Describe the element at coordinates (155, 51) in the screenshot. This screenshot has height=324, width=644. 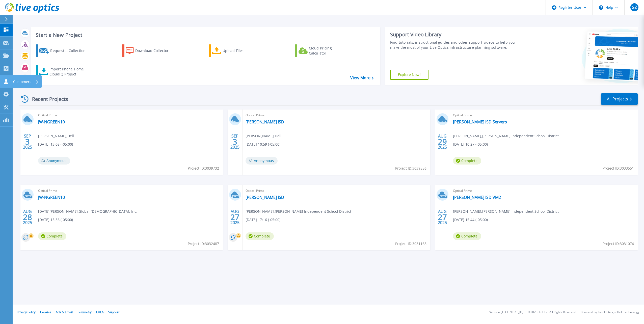
I see `div: Download Collector` at that location.